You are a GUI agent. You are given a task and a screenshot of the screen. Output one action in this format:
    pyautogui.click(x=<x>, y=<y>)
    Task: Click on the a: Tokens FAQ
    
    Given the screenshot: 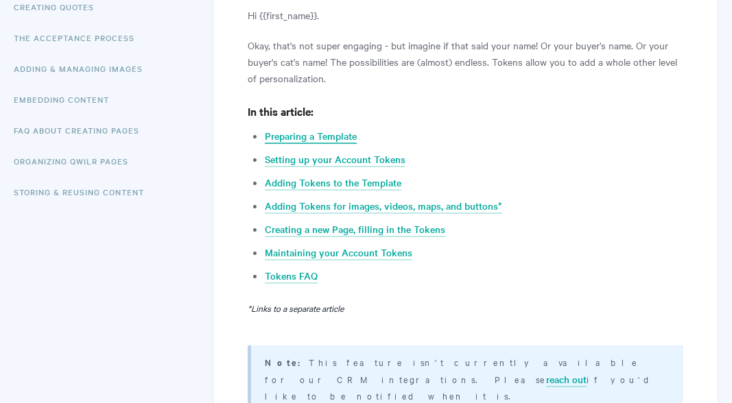 What is the action you would take?
    pyautogui.click(x=291, y=276)
    